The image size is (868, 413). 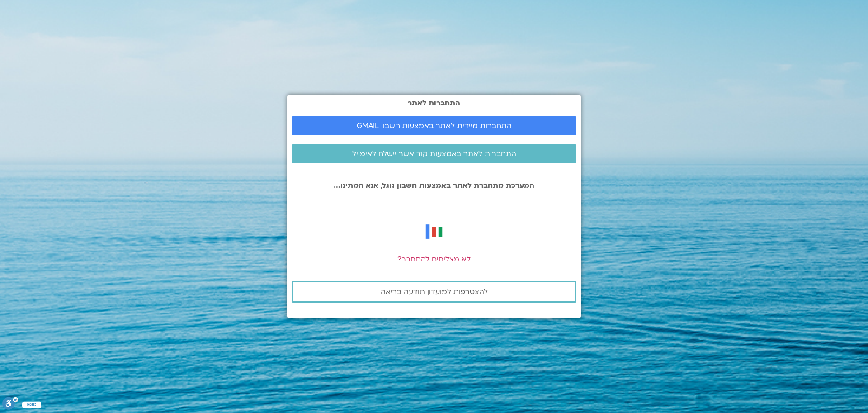 What do you see at coordinates (434, 154) in the screenshot?
I see `a: התחברות לאתר באמצעות קוד אשר יישלח לאימייל` at bounding box center [434, 154].